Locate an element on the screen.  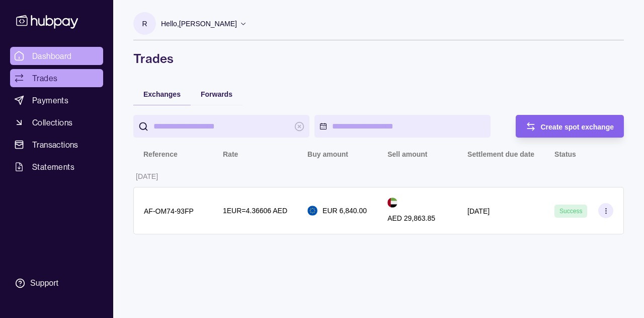
span: Exchanges is located at coordinates (162, 94).